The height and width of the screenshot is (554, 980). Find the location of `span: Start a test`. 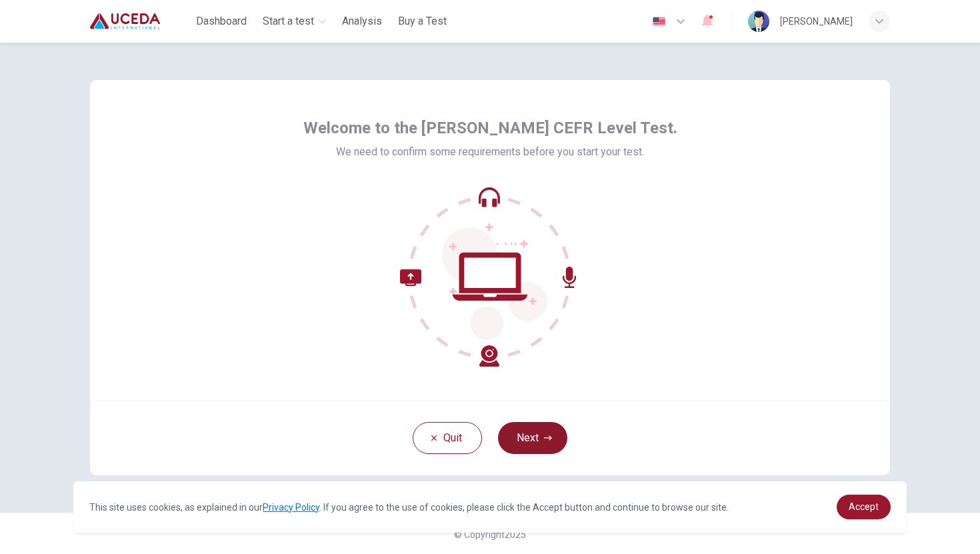

span: Start a test is located at coordinates (288, 21).